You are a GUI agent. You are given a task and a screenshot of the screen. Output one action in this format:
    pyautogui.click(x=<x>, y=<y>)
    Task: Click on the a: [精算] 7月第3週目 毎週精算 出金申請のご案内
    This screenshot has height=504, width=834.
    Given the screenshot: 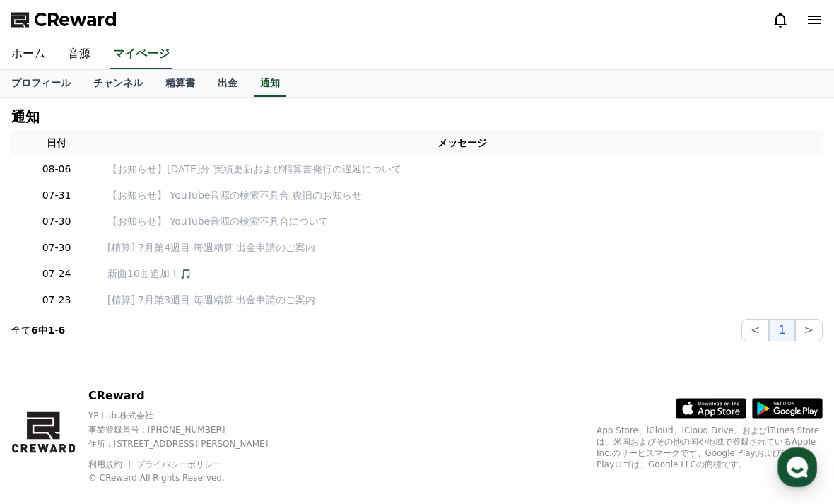 What is the action you would take?
    pyautogui.click(x=462, y=299)
    